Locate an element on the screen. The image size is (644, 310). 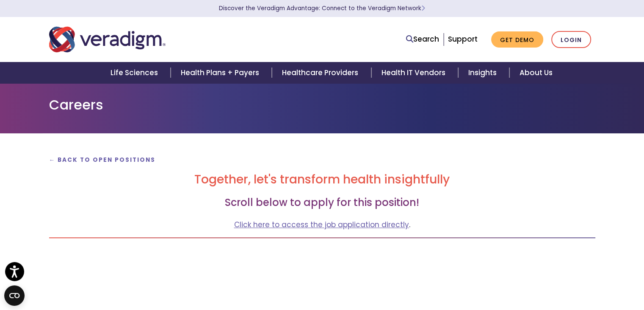
a: Healthcare Providers is located at coordinates (321, 72).